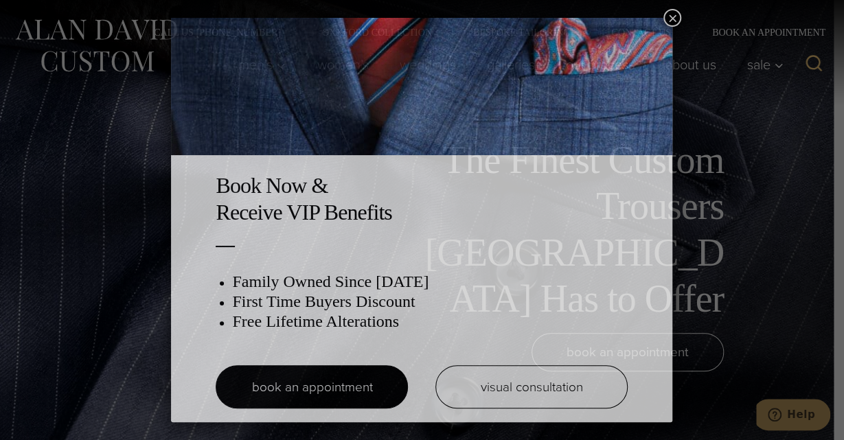  What do you see at coordinates (312, 387) in the screenshot?
I see `a: book an appointment` at bounding box center [312, 387].